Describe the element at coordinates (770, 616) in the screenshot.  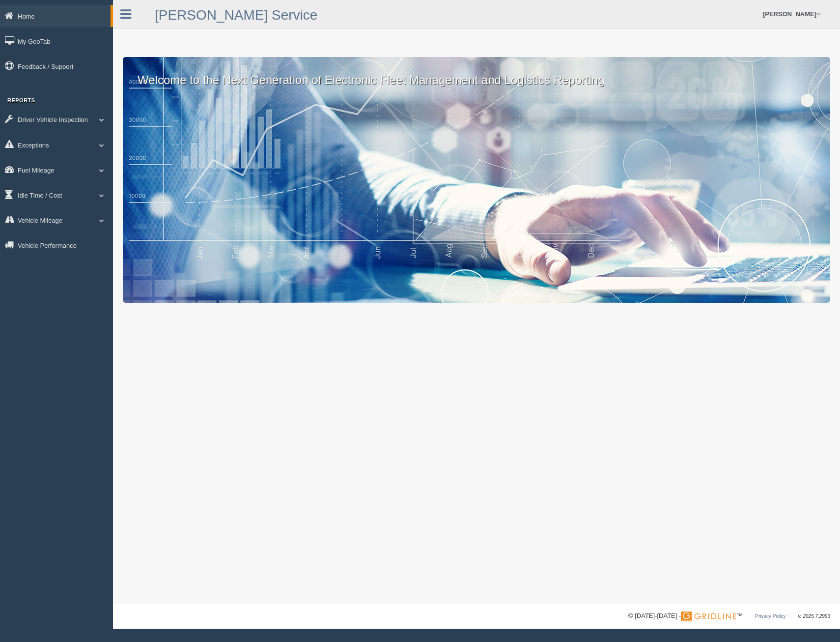
I see `a: Privacy Policy` at that location.